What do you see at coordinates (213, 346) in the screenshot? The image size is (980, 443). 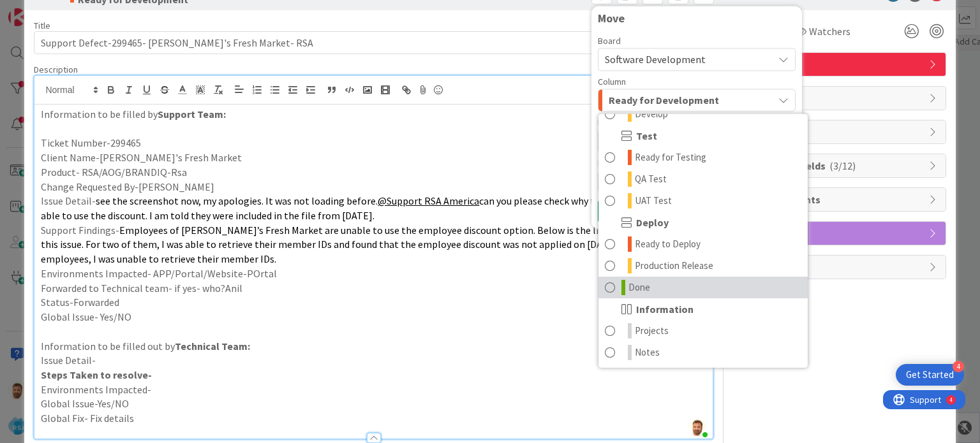 I see `strong: Technical Team:` at bounding box center [213, 346].